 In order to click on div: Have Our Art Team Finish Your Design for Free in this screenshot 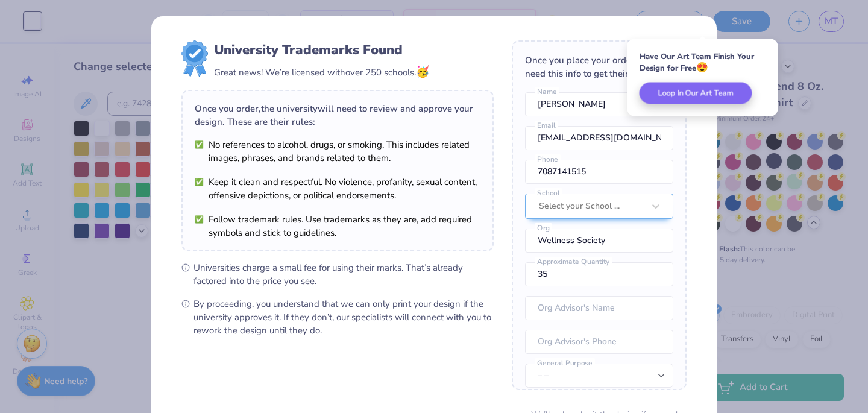, I will do `click(702, 62)`.